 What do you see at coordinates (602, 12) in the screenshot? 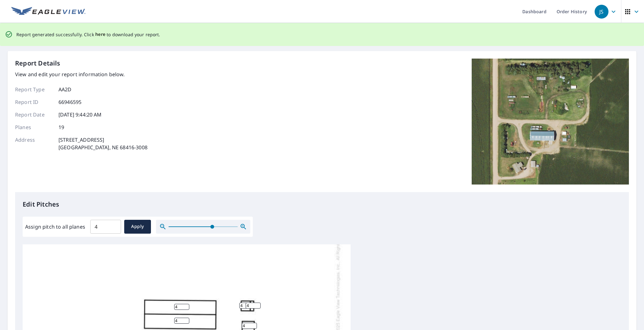
I see `div: JS` at bounding box center [602, 12].